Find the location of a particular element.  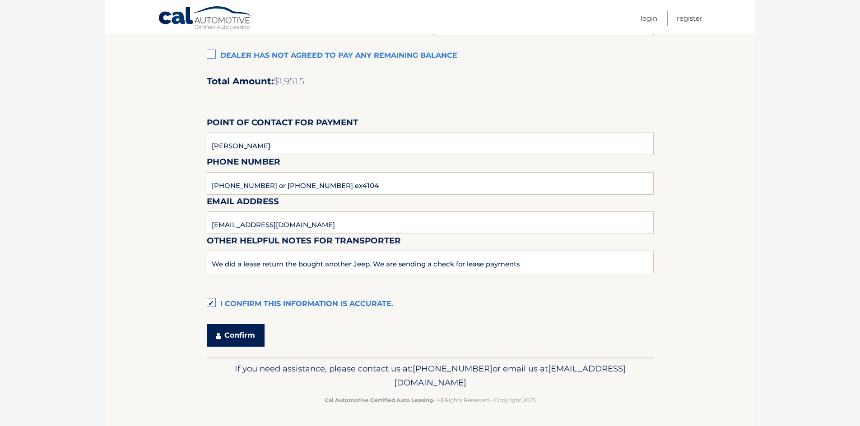

p: - All Rights Reserved - Copyright 2025 is located at coordinates (430, 400).